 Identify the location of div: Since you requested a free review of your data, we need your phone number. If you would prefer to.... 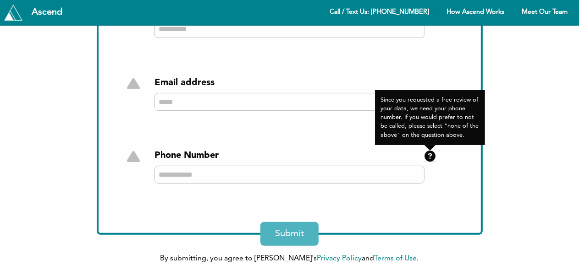
(430, 118).